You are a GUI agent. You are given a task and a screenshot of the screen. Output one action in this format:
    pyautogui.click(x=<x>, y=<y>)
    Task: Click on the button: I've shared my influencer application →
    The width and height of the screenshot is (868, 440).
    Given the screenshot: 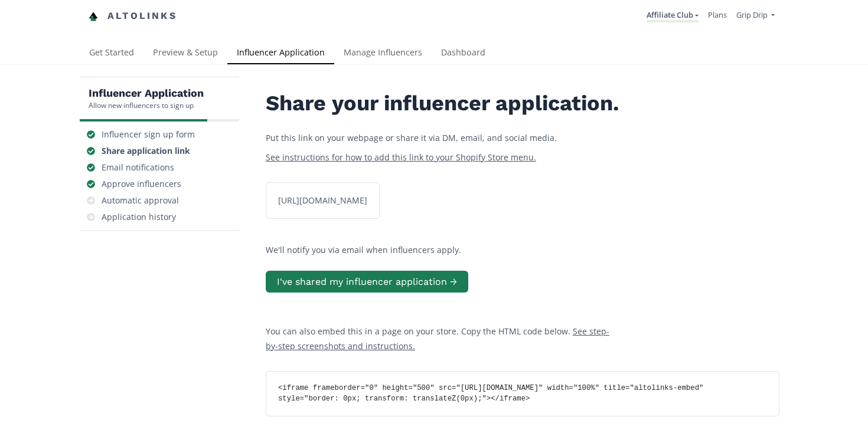 What is the action you would take?
    pyautogui.click(x=366, y=281)
    